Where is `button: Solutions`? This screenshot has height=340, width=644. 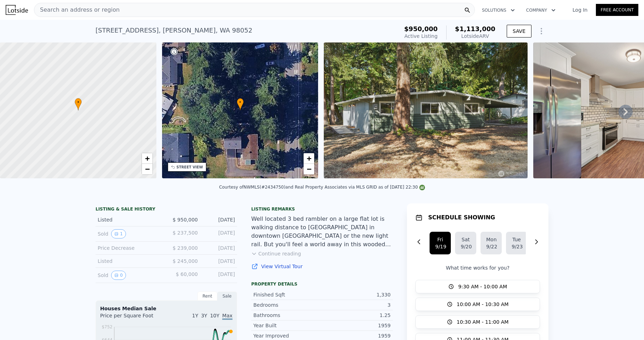
button: Solutions is located at coordinates (498, 10).